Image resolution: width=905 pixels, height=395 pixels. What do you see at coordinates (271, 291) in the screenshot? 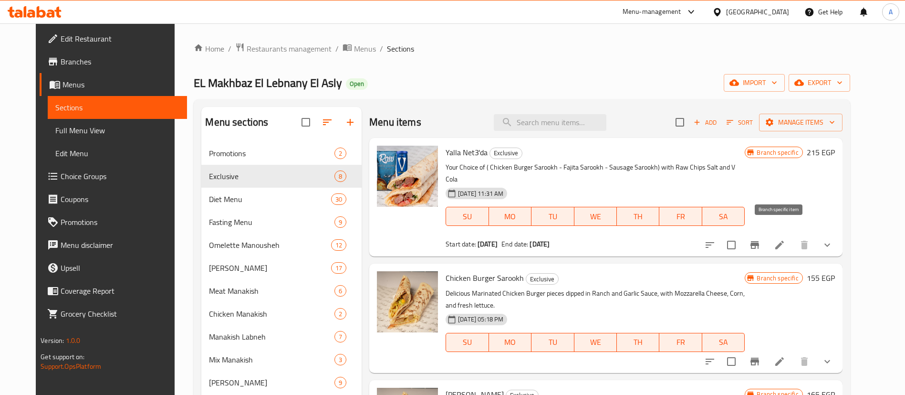
I see `span: Meat Manakish` at bounding box center [271, 291].